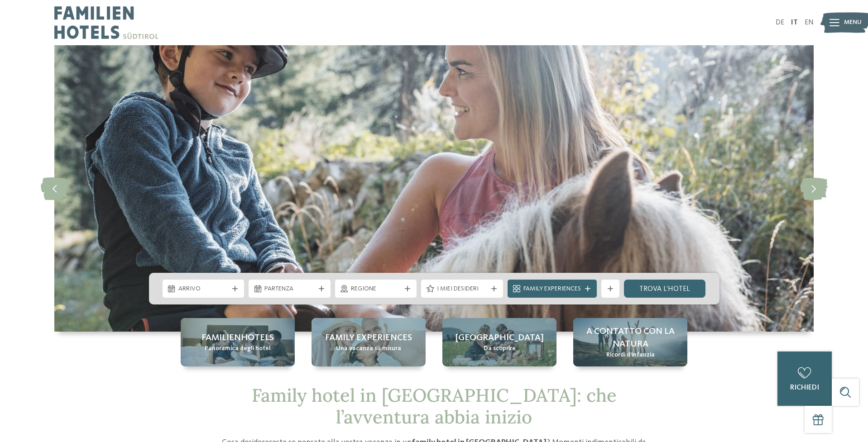 The image size is (868, 442). I want to click on span: Regione, so click(376, 289).